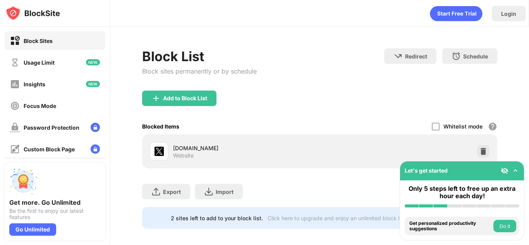 This screenshot has height=245, width=529. Describe the element at coordinates (34, 84) in the screenshot. I see `div: Insights` at that location.